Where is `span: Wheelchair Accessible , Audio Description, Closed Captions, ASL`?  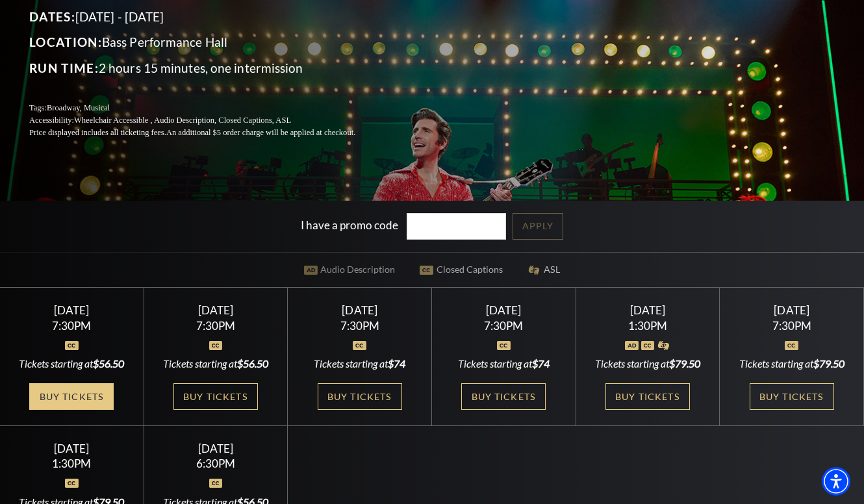 span: Wheelchair Accessible , Audio Description, Closed Captions, ASL is located at coordinates (182, 120).